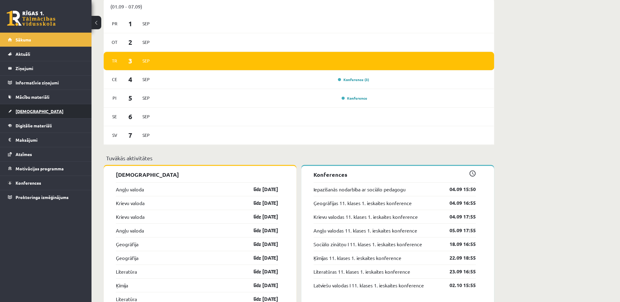 This screenshot has height=302, width=620. What do you see at coordinates (46, 97) in the screenshot?
I see `a: Mācību materiāli` at bounding box center [46, 97].